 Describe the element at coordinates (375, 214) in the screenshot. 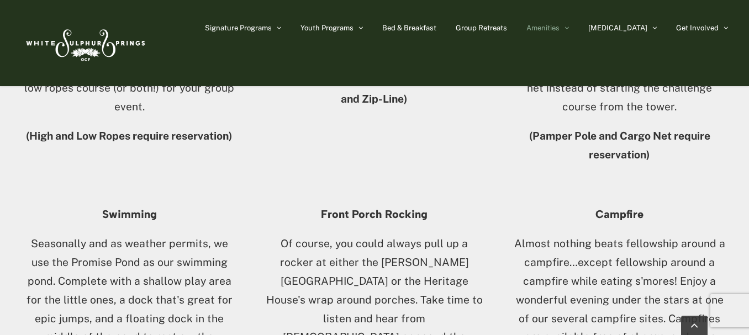

I see `h4: Front Porch Rocking` at that location.